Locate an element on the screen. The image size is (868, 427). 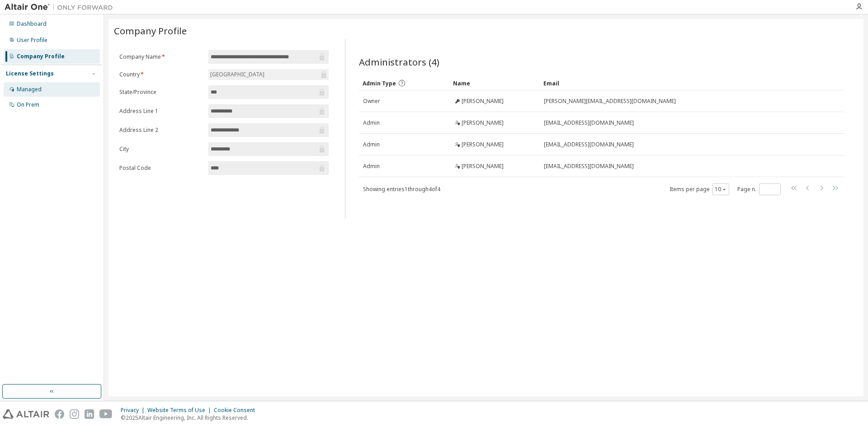
img: facebook.svg is located at coordinates (59, 414).